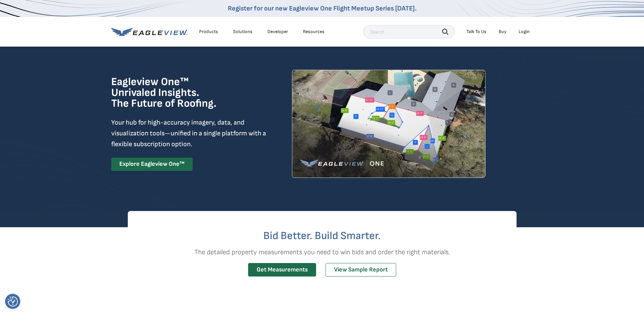 This screenshot has height=314, width=644. What do you see at coordinates (243, 32) in the screenshot?
I see `div: Solutions` at bounding box center [243, 32].